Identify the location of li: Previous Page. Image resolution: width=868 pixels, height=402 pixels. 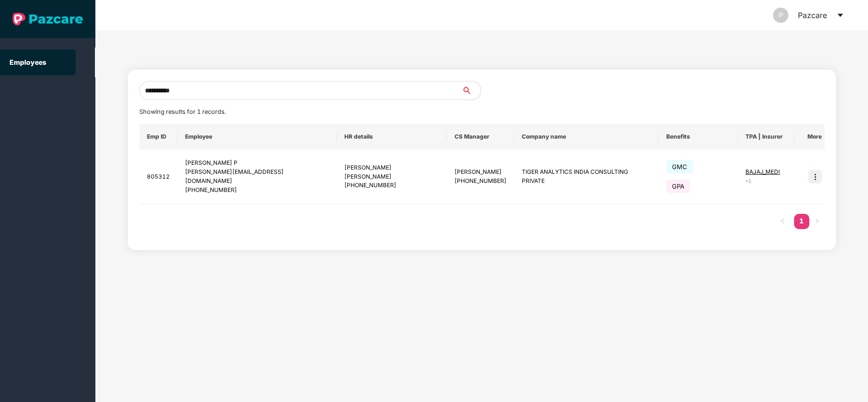
(782, 221).